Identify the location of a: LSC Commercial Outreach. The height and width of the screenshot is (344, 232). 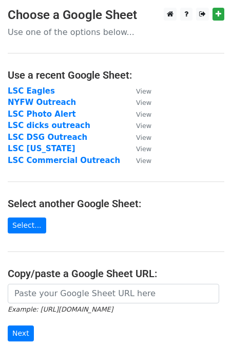
(64, 160).